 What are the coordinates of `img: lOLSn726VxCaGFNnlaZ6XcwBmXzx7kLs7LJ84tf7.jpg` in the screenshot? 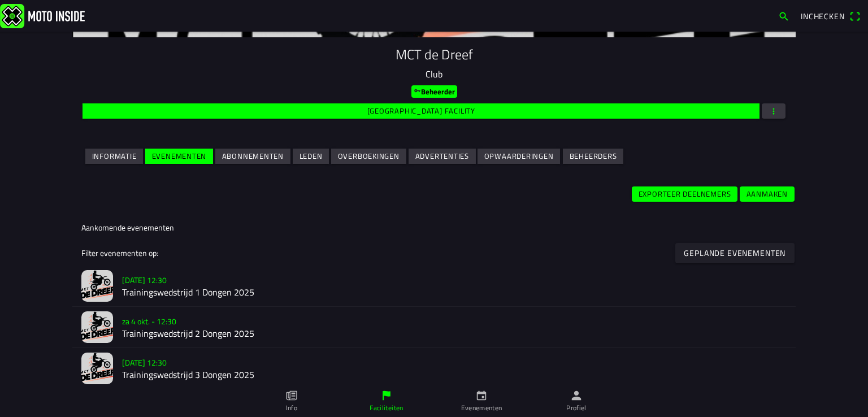 It's located at (97, 369).